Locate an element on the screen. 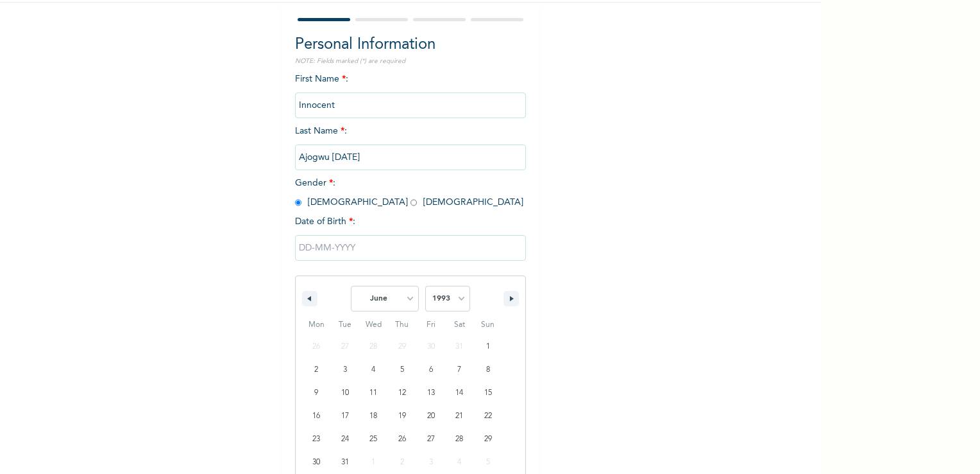 The height and width of the screenshot is (474, 980). input: Enter your first name is located at coordinates (410, 105).